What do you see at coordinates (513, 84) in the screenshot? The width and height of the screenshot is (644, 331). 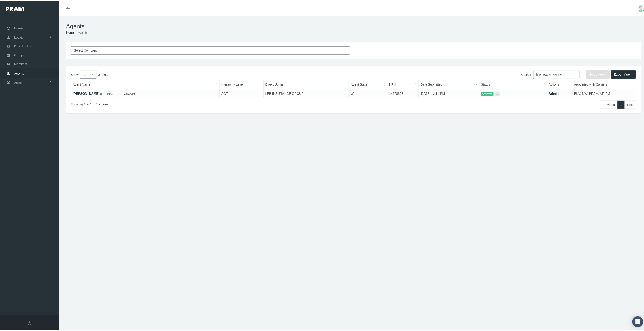 I see `th: Status: activate to sort column ascending` at bounding box center [513, 84].